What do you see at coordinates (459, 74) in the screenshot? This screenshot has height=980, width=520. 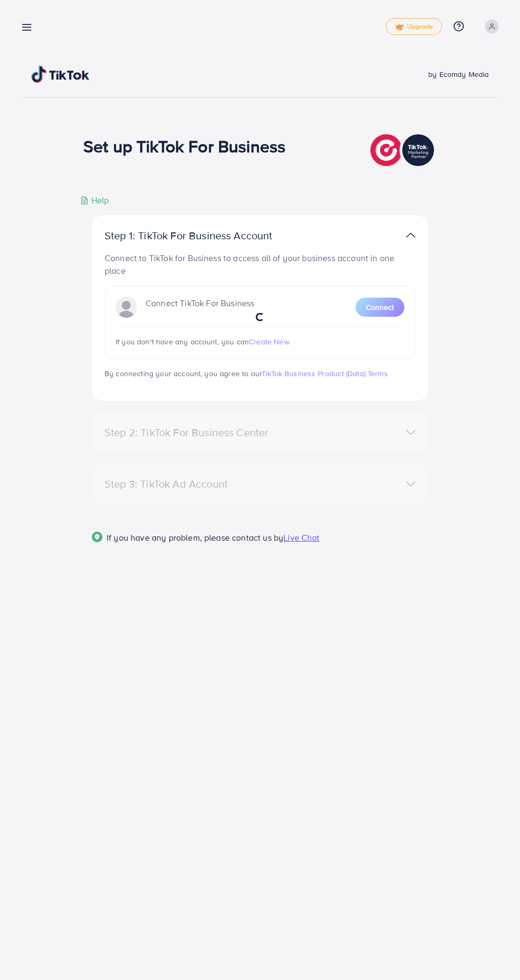 I see `span: by Ecomdy Media` at bounding box center [459, 74].